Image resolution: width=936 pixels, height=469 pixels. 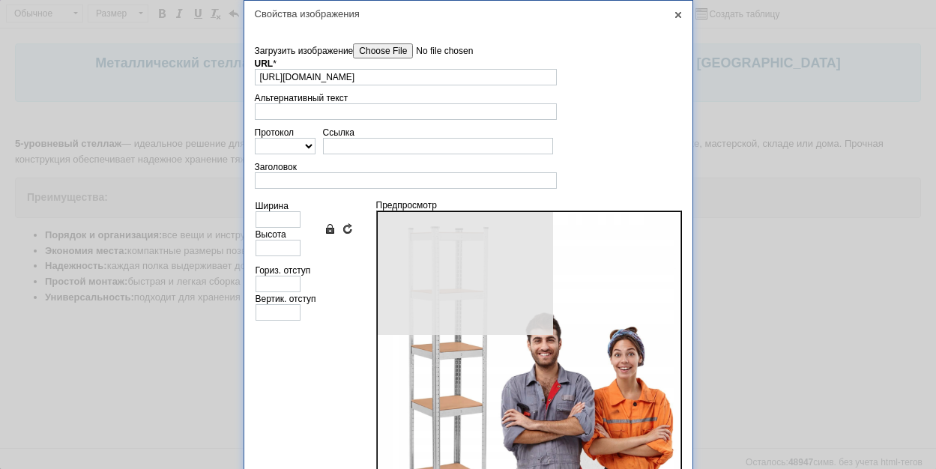 What do you see at coordinates (270, 234) in the screenshot?
I see `label: Высота` at bounding box center [270, 234].